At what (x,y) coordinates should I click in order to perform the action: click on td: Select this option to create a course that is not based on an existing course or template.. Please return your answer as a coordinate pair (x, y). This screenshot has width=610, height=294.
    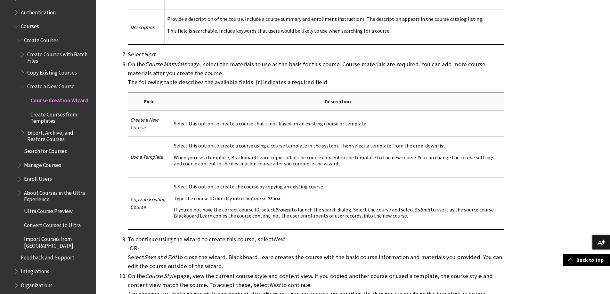
    Looking at the image, I should click on (338, 124).